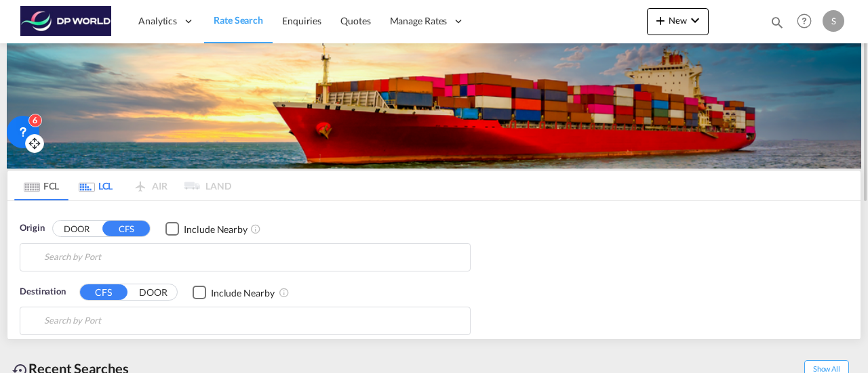  Describe the element at coordinates (302, 20) in the screenshot. I see `span: Enquiries` at that location.